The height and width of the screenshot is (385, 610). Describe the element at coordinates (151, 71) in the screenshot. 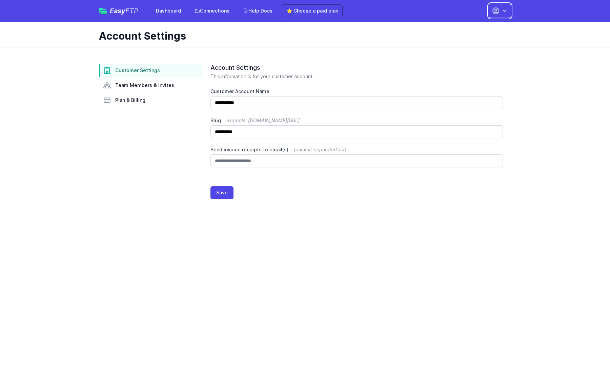

I see `a: Customer Settings` at that location.